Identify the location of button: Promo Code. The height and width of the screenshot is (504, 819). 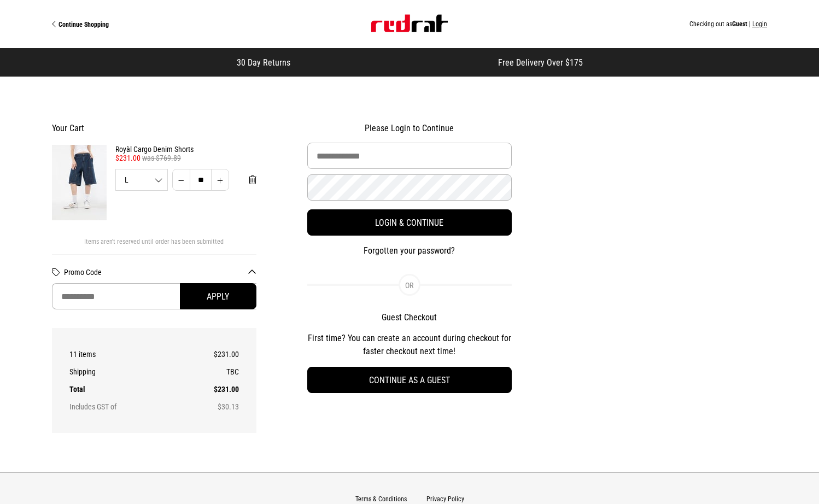
(160, 272).